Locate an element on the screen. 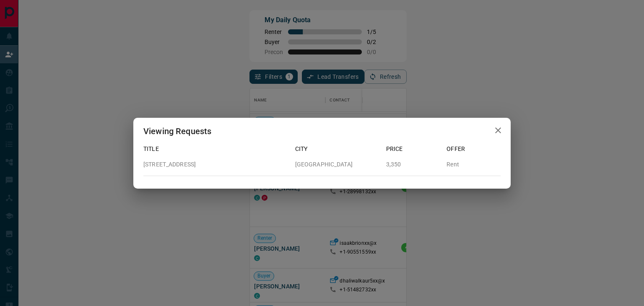  h2: Viewing Requests is located at coordinates (177, 131).